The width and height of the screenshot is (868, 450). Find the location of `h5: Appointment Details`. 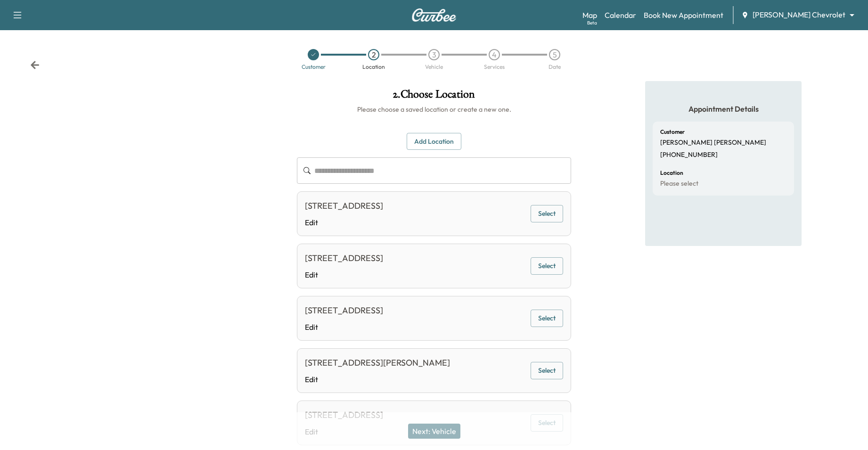

h5: Appointment Details is located at coordinates (723, 109).